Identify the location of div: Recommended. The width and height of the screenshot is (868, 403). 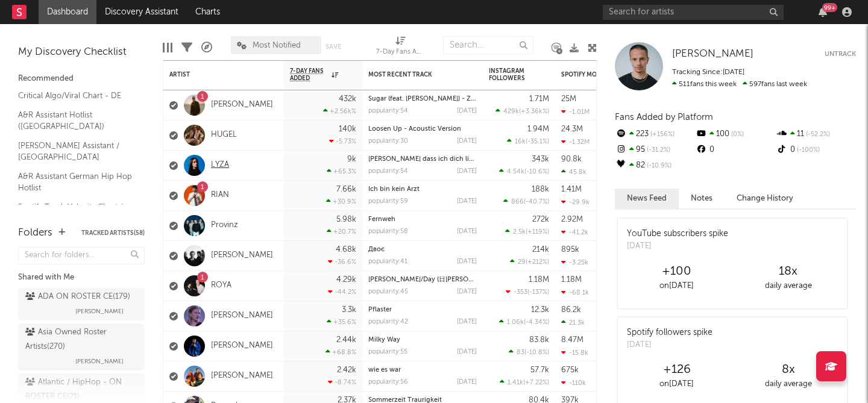
(81, 79).